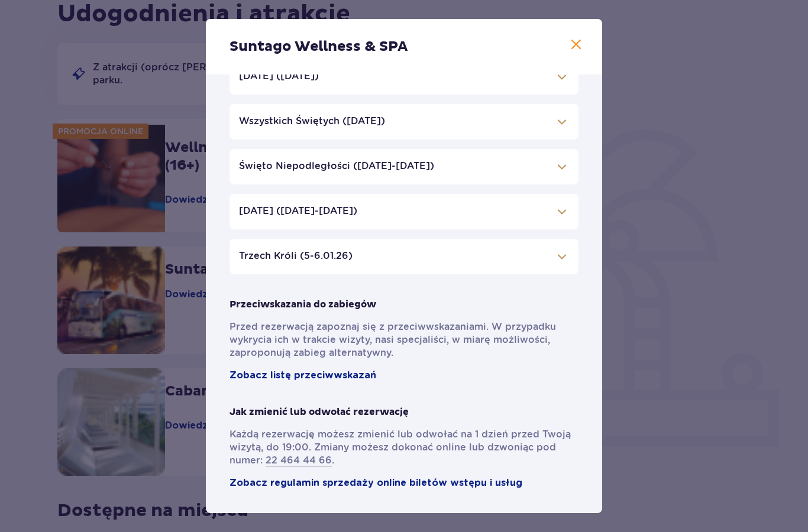 This screenshot has height=532, width=808. I want to click on span: Zobacz listę przeciwwskazań, so click(303, 376).